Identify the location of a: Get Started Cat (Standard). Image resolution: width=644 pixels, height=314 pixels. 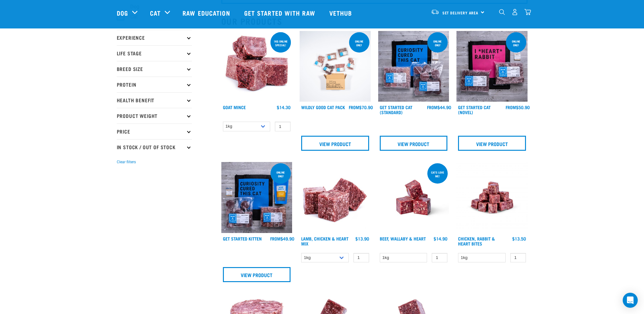
(396, 110).